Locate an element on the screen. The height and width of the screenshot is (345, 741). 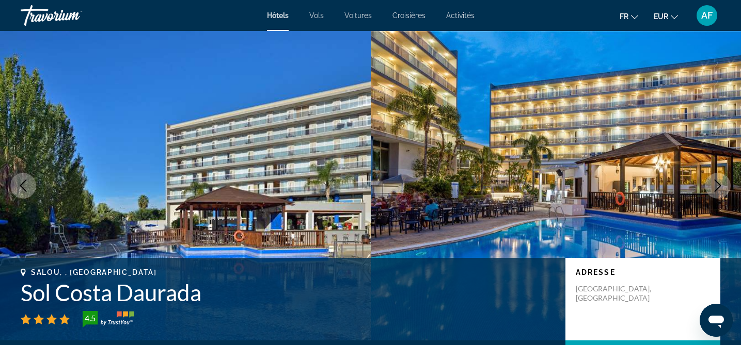
a: Travorium is located at coordinates (72, 15).